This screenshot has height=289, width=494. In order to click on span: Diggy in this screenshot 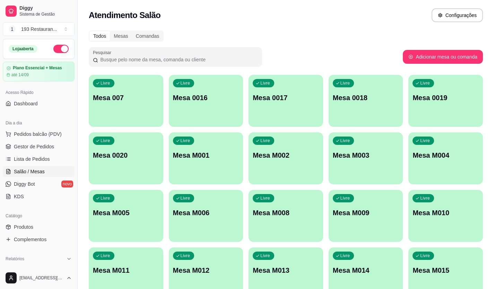, I will do `click(45, 8)`.